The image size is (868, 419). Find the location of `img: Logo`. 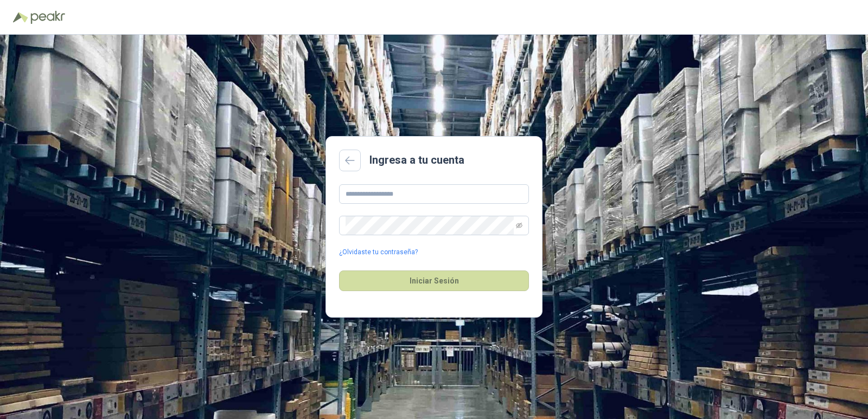

img: Logo is located at coordinates (21, 17).